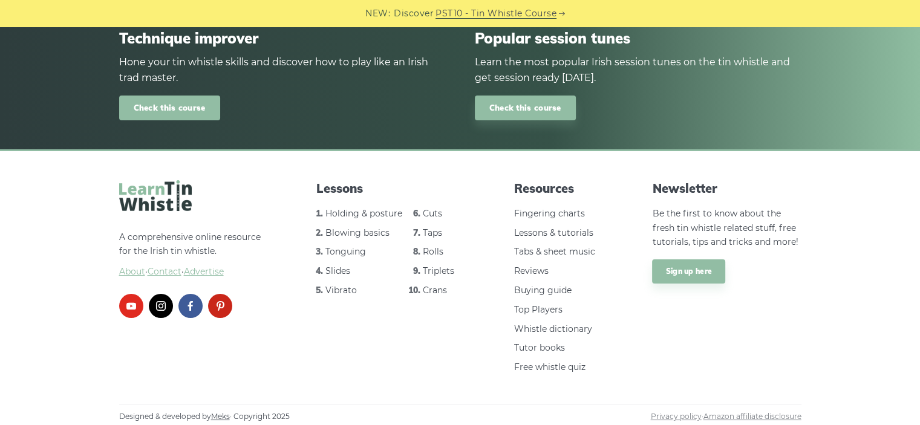 The width and height of the screenshot is (920, 425). Describe the element at coordinates (543, 290) in the screenshot. I see `a: Buying guide` at that location.